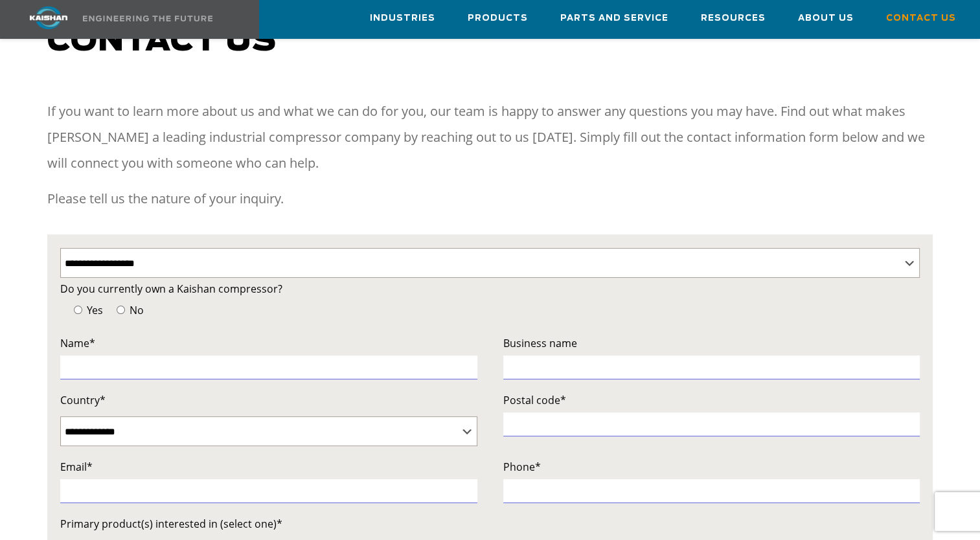 This screenshot has height=540, width=980. Describe the element at coordinates (268, 400) in the screenshot. I see `label: Country*` at that location.